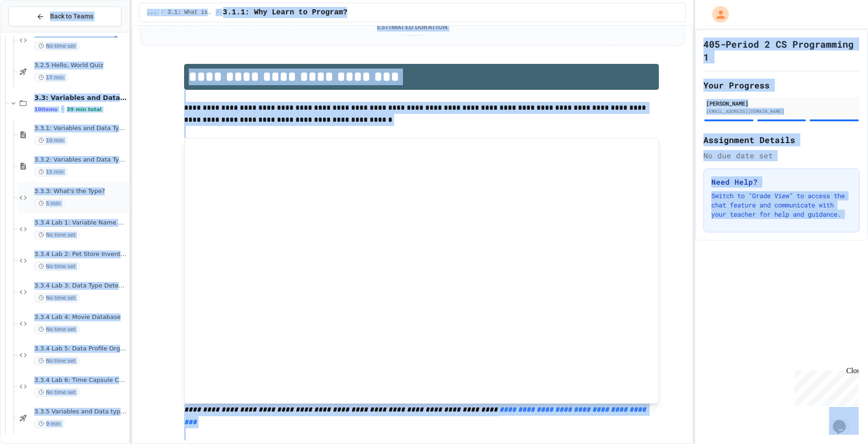 The height and width of the screenshot is (444, 868). Describe the element at coordinates (81, 380) in the screenshot. I see `span: 3.3.4 Lab 6: Time Capsule Creator` at that location.